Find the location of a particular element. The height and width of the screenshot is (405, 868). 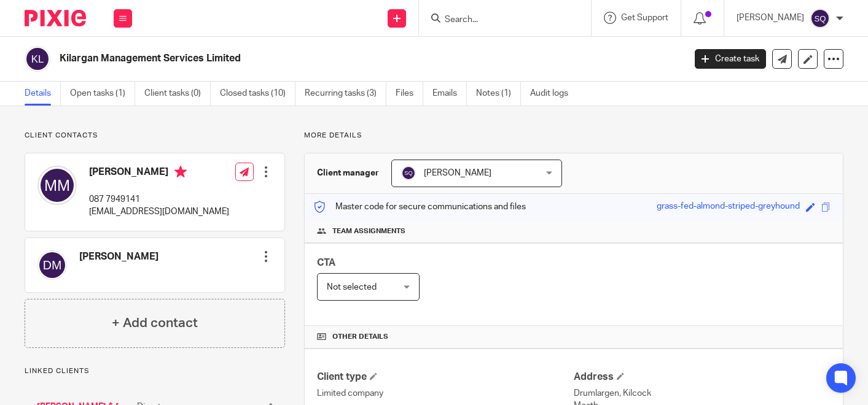

a: Closed tasks (10) is located at coordinates (258, 93).